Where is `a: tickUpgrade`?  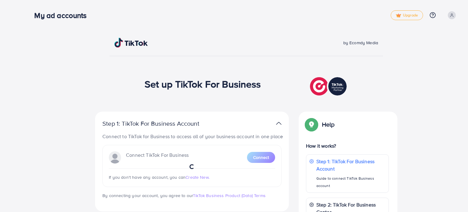 a: tickUpgrade is located at coordinates (407, 15).